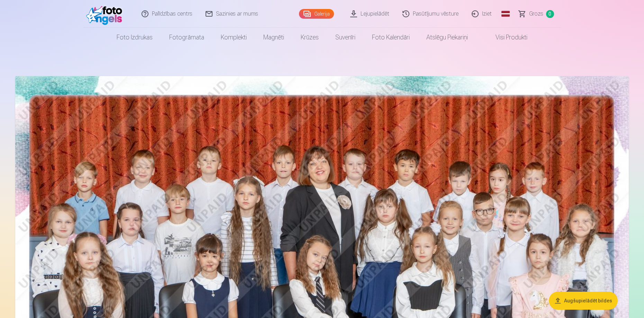 Image resolution: width=644 pixels, height=318 pixels. Describe the element at coordinates (583, 301) in the screenshot. I see `button: Augšupielādēt bildes` at that location.